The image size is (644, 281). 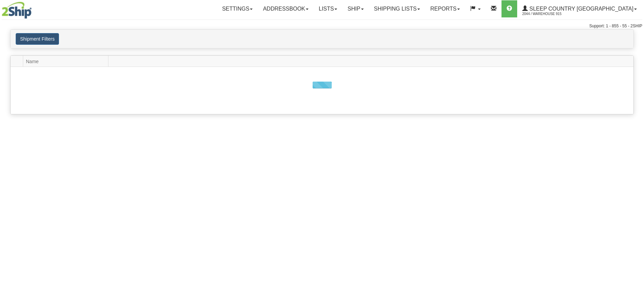 I want to click on img: logo2044.jpg, so click(x=17, y=10).